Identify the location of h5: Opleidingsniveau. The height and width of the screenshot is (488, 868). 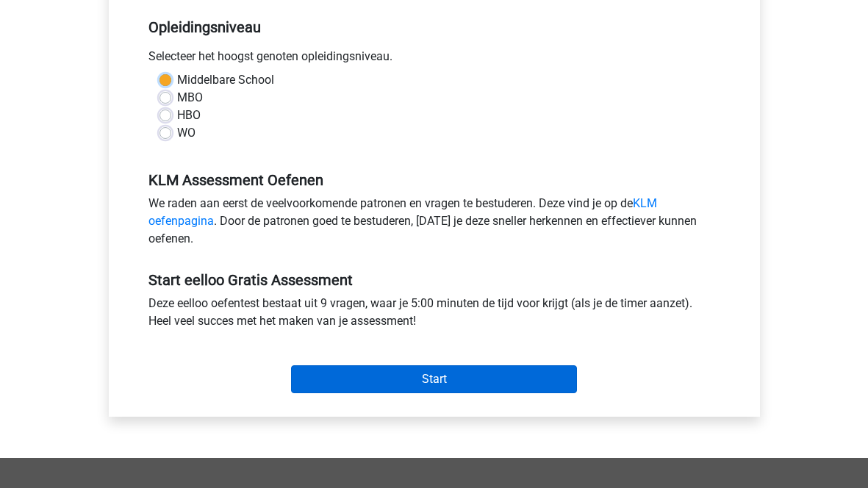
(434, 28).